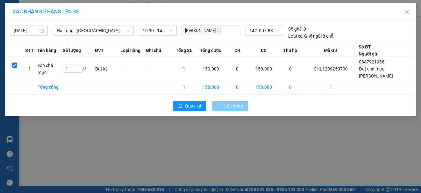  I want to click on span: 14G-007.83, so click(264, 31).